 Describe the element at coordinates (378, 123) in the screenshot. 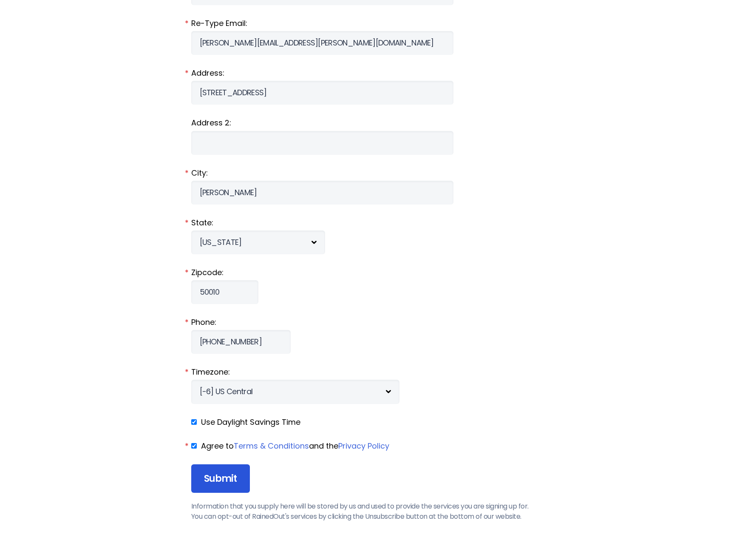

I see `label: Address 2:` at that location.